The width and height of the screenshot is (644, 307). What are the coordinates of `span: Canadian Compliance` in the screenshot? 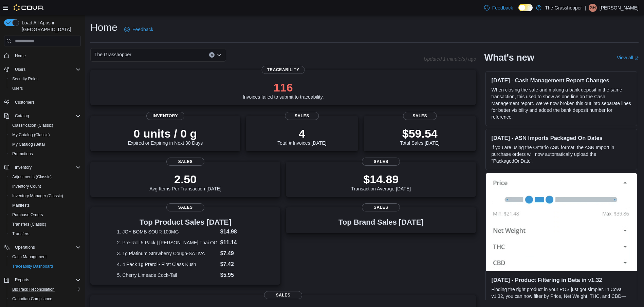 It's located at (45, 299).